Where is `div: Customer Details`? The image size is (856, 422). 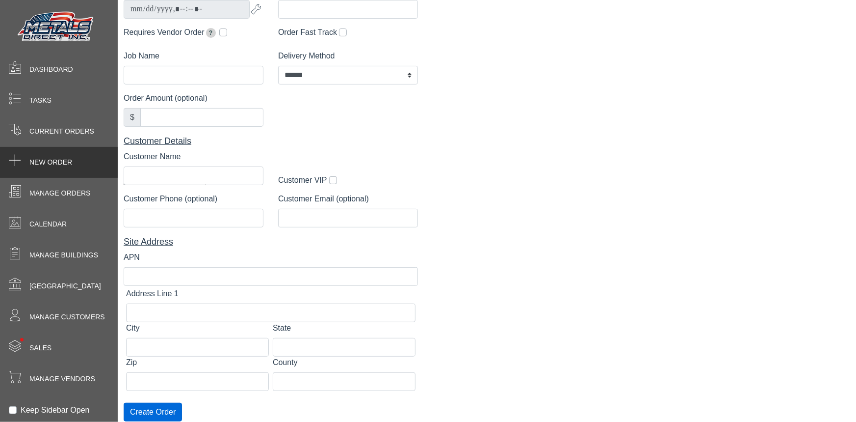 div: Customer Details is located at coordinates (271, 141).